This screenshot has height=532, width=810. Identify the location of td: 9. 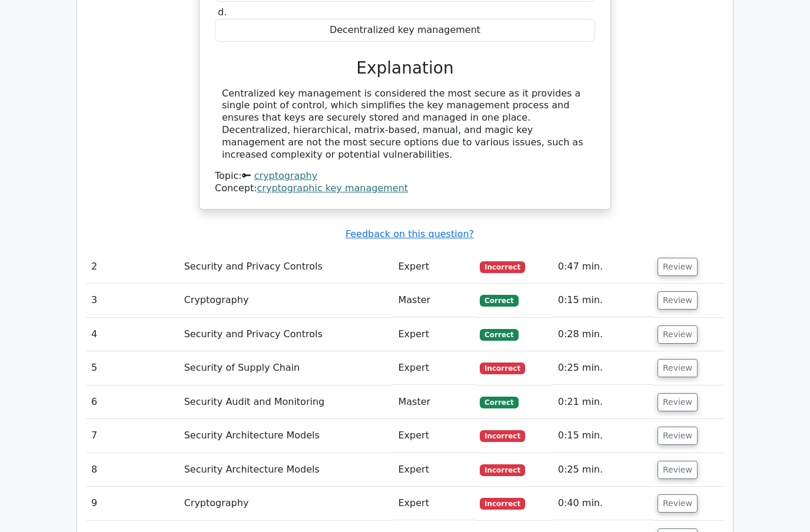
(133, 503).